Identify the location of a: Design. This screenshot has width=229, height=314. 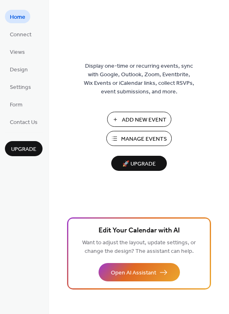
(19, 69).